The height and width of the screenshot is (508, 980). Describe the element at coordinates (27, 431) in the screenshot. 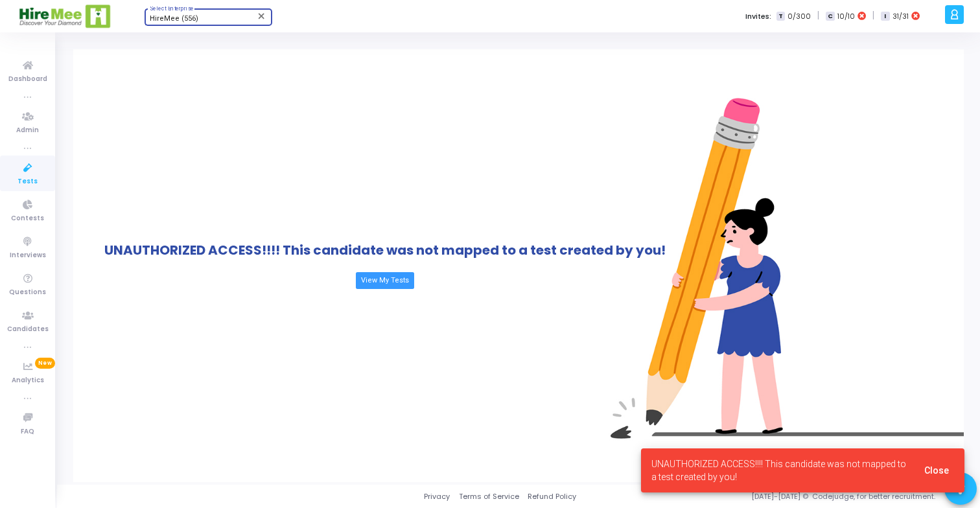

I see `span: FAQ` at that location.